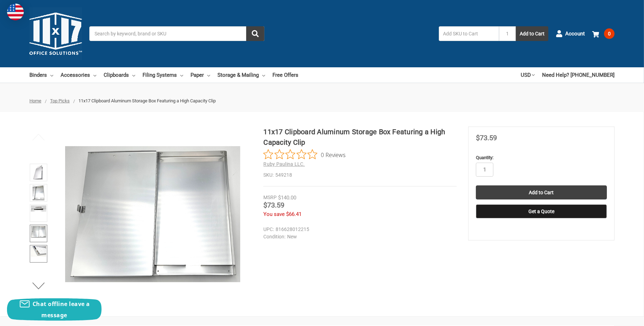 The image size is (644, 326). Describe the element at coordinates (36, 101) in the screenshot. I see `span: Home` at that location.